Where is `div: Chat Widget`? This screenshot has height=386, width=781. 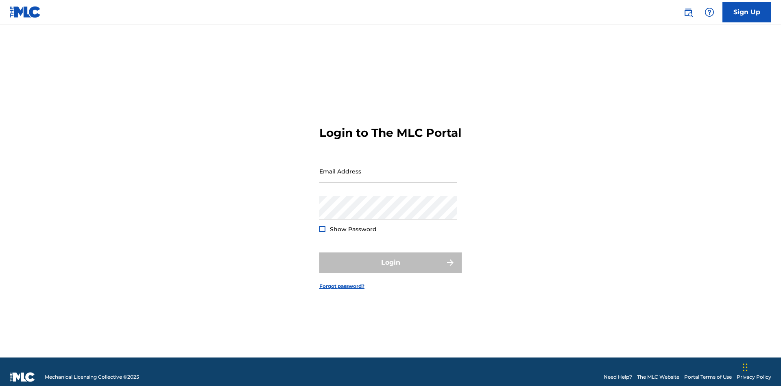
div: Chat Widget is located at coordinates (761, 366).